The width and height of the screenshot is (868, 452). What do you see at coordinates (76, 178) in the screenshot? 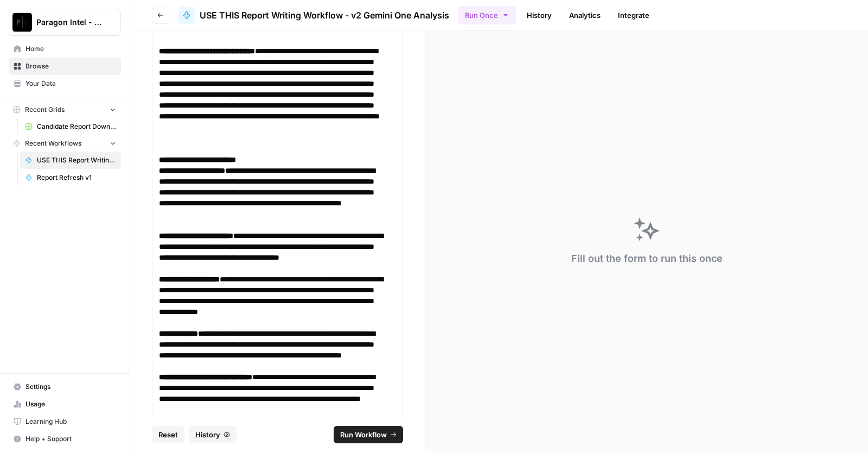
I see `span: Report Refresh v1` at bounding box center [76, 178].